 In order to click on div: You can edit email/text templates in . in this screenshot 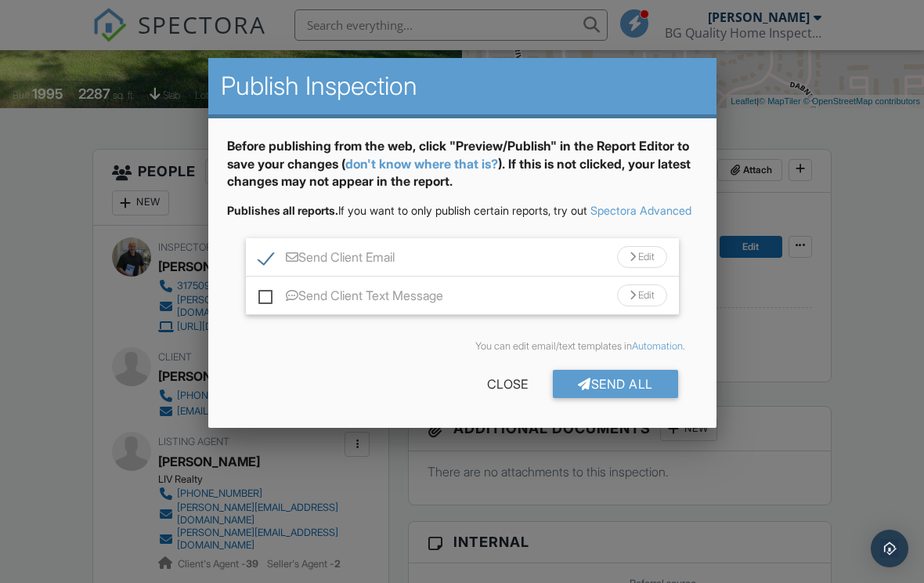, I will do `click(462, 346)`.